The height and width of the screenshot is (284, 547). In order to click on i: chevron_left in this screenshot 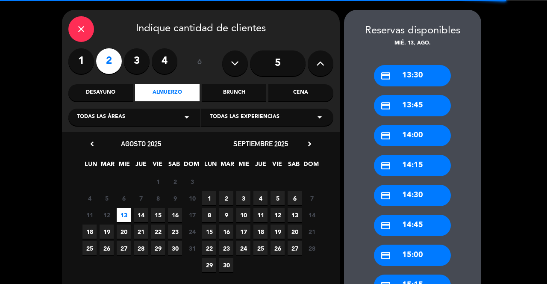, I will do `click(92, 144)`.